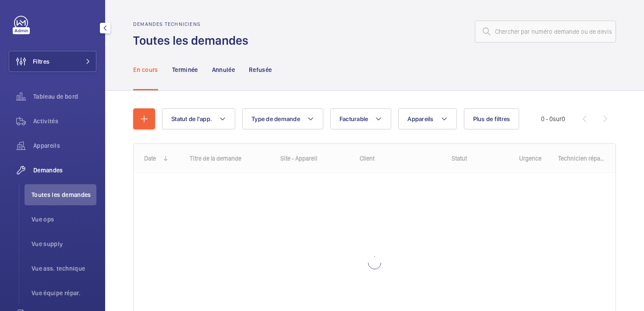  Describe the element at coordinates (65, 97) in the screenshot. I see `span: Tableau de bord` at that location.